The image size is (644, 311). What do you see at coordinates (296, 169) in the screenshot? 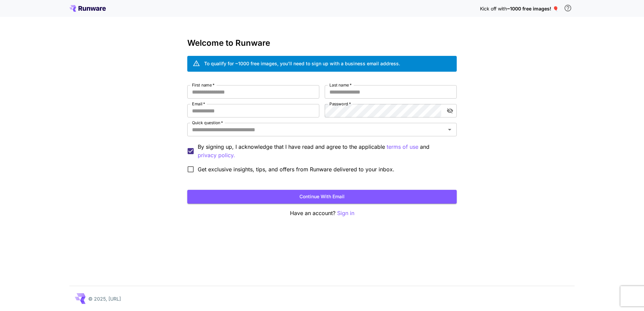
I see `span: Get exclusive insights, tips, and offers from Runware delivered to your inbox.` at bounding box center [296, 169].